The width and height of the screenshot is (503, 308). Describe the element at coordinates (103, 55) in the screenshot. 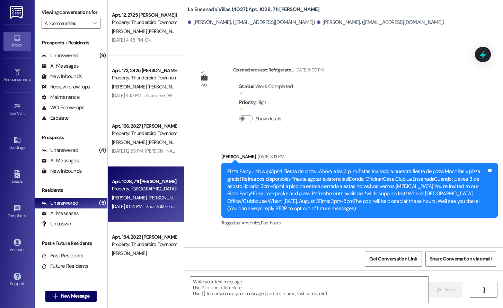

I see `div: (9)` at that location.